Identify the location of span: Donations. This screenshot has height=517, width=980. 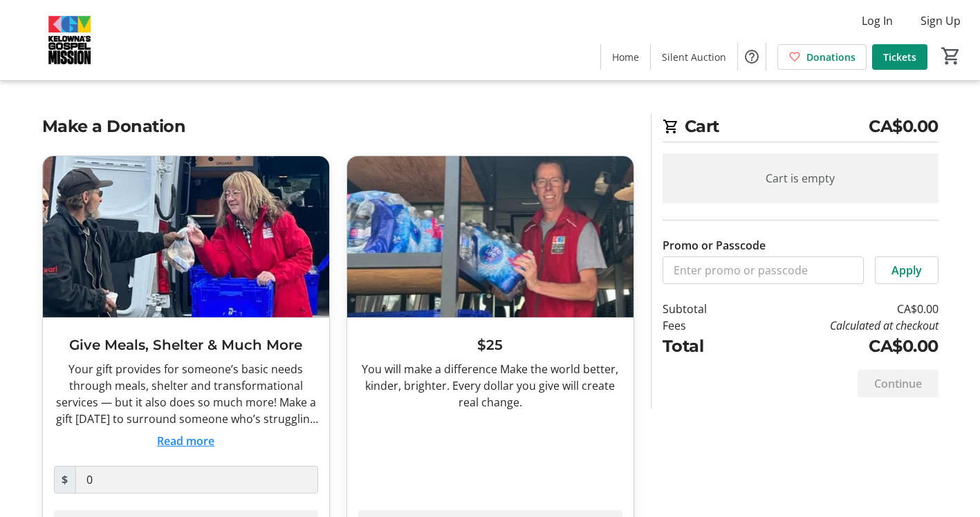
(831, 57).